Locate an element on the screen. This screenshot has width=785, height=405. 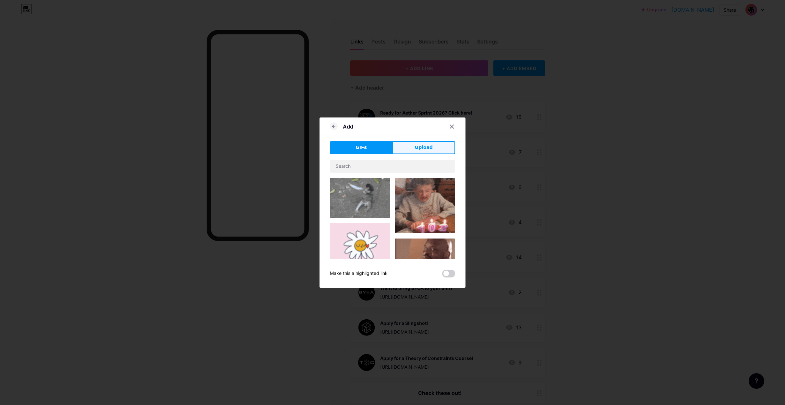
span: GIFs is located at coordinates (361, 147).